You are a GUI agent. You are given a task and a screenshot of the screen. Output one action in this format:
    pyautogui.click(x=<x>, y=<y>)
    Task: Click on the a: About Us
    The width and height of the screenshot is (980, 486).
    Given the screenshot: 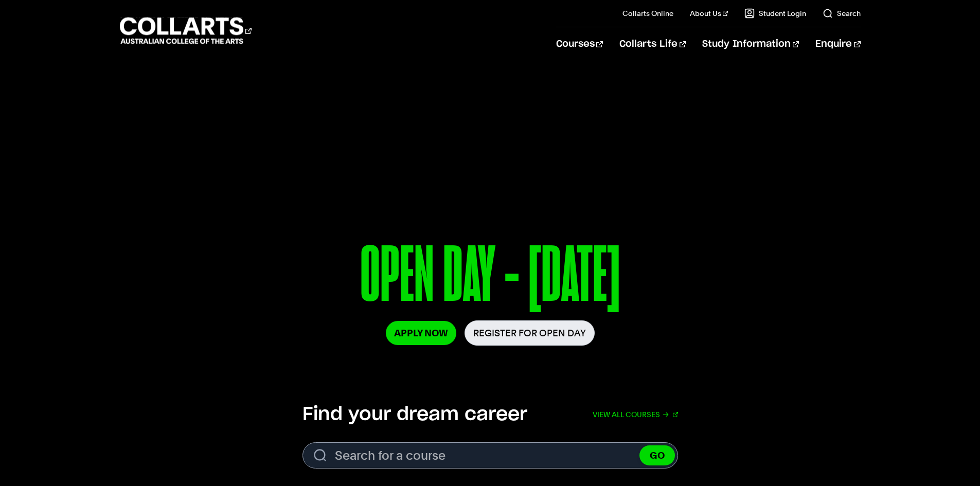 What is the action you would take?
    pyautogui.click(x=709, y=13)
    